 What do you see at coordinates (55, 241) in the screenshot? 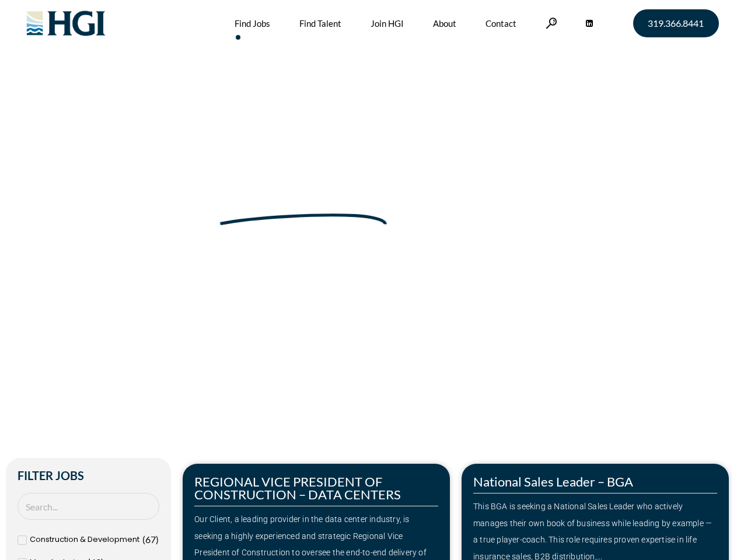
I see `a: Home` at bounding box center [55, 241].